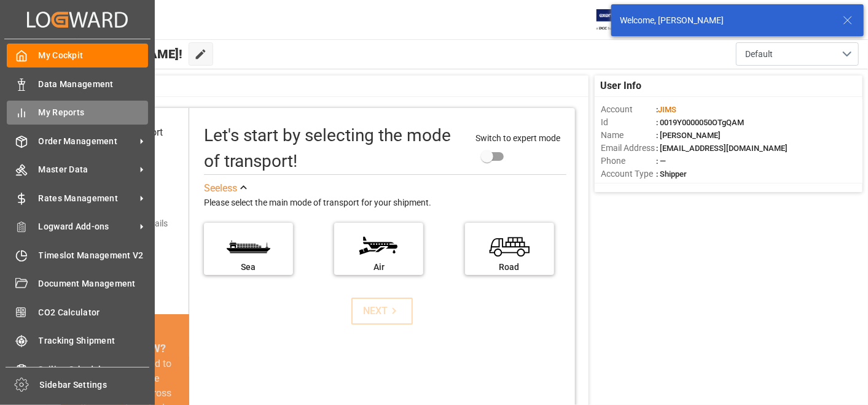 This screenshot has height=405, width=868. What do you see at coordinates (628, 122) in the screenshot?
I see `span: Id` at bounding box center [628, 122].